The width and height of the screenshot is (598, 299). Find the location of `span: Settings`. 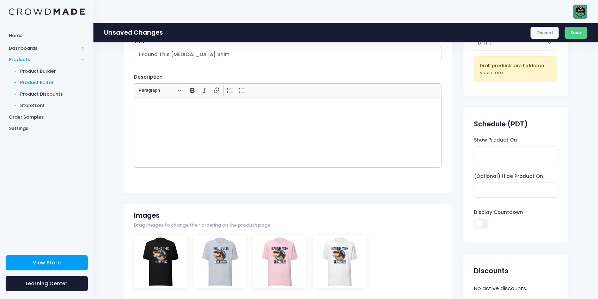

span: Settings is located at coordinates (47, 128).